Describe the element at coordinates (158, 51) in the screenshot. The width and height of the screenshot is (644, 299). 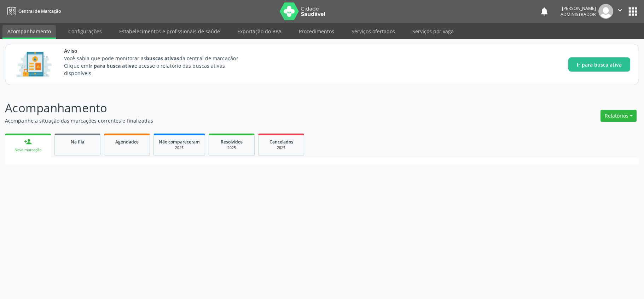
I see `span: Aviso` at that location.